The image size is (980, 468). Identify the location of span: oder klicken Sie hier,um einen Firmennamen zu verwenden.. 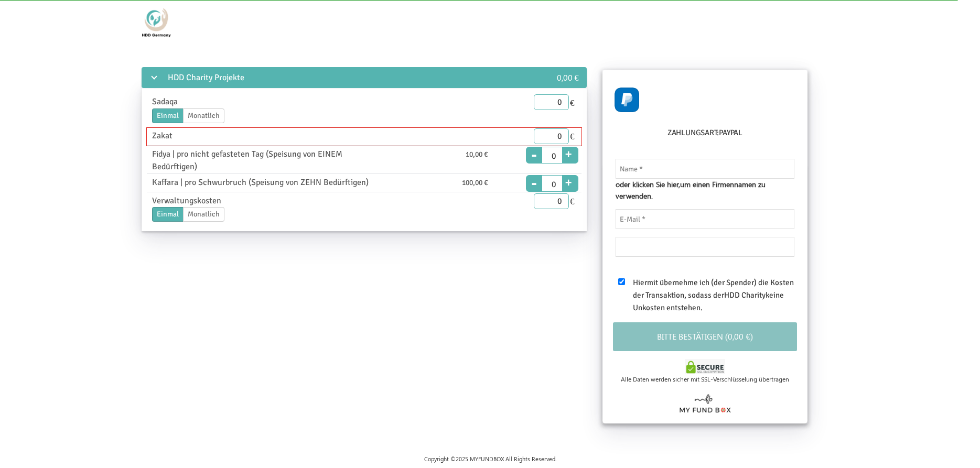
(706, 190).